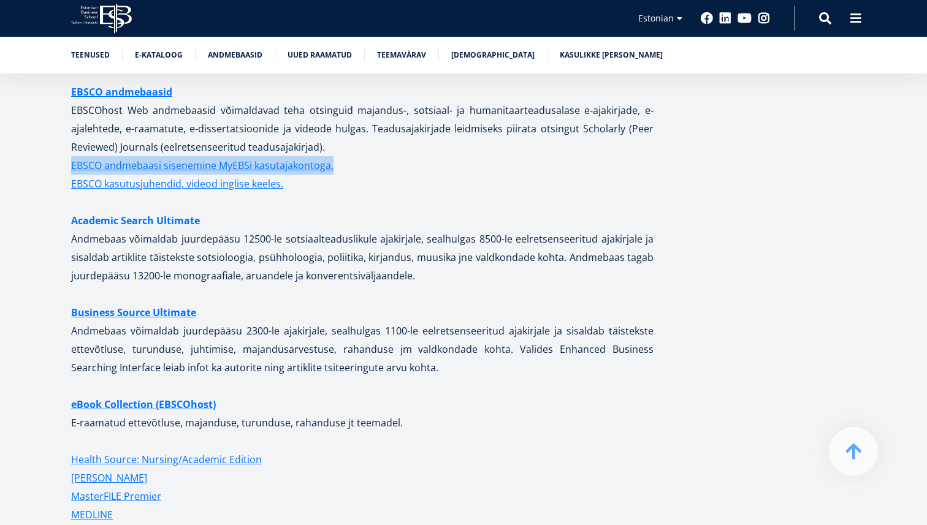 The image size is (927, 525). What do you see at coordinates (177, 184) in the screenshot?
I see `a: EBSCO kasutusjuhendid, videod inglise keeles.` at bounding box center [177, 184].